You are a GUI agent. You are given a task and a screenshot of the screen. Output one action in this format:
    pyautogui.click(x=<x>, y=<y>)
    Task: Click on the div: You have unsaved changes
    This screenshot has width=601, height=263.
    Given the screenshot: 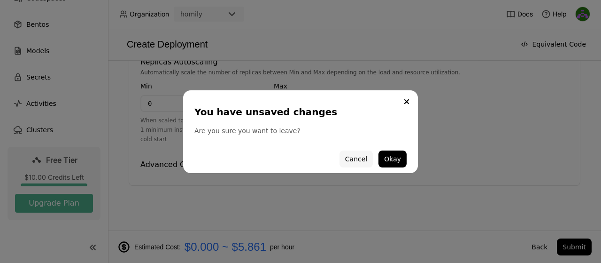 What is the action you would take?
    pyautogui.click(x=299, y=112)
    